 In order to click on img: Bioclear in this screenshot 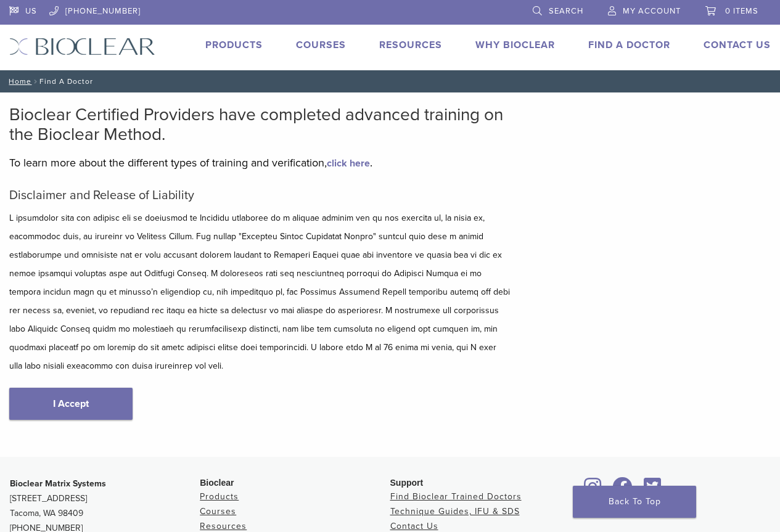, I will do `click(82, 46)`.